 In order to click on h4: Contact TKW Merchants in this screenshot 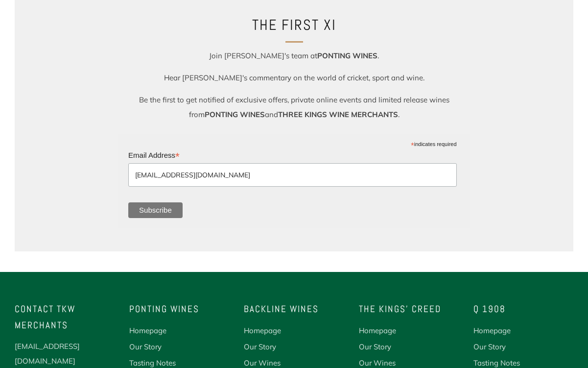, I will do `click(64, 317)`.